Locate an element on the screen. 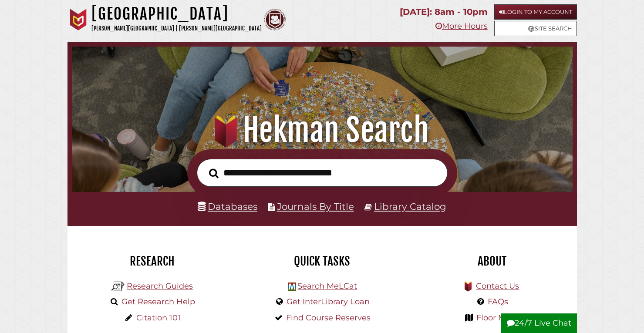  img: Calvin Theological Seminary is located at coordinates (275, 20).